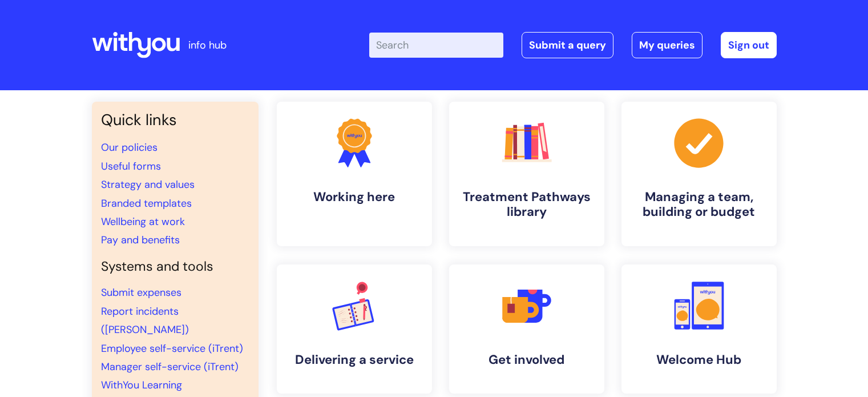 The image size is (868, 397). What do you see at coordinates (148, 184) in the screenshot?
I see `a: Strategy and values` at bounding box center [148, 184].